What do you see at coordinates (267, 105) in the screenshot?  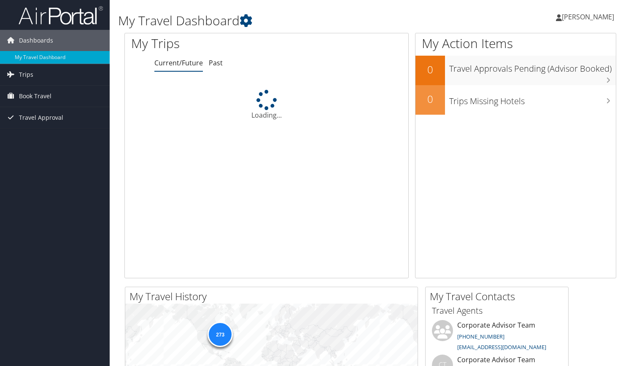 I see `div: Loading...` at bounding box center [267, 105].